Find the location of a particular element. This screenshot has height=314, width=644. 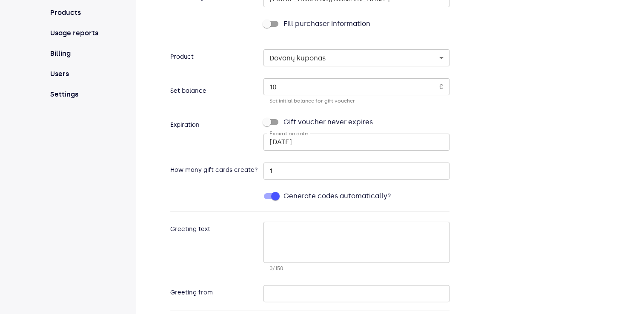

div: Dovanų kuponas is located at coordinates (356, 58).